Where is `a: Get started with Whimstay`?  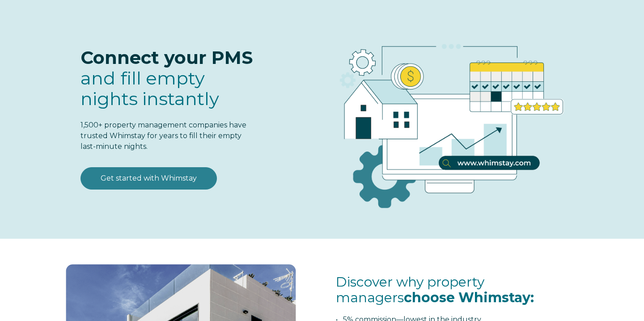 a: Get started with Whimstay is located at coordinates (149, 178).